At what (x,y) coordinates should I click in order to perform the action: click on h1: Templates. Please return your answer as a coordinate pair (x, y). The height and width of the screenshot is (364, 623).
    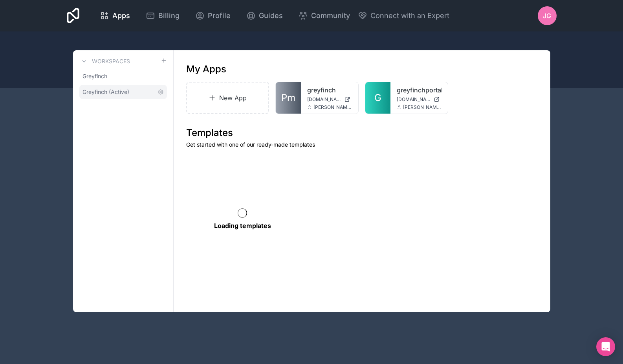
    Looking at the image, I should click on (362, 133).